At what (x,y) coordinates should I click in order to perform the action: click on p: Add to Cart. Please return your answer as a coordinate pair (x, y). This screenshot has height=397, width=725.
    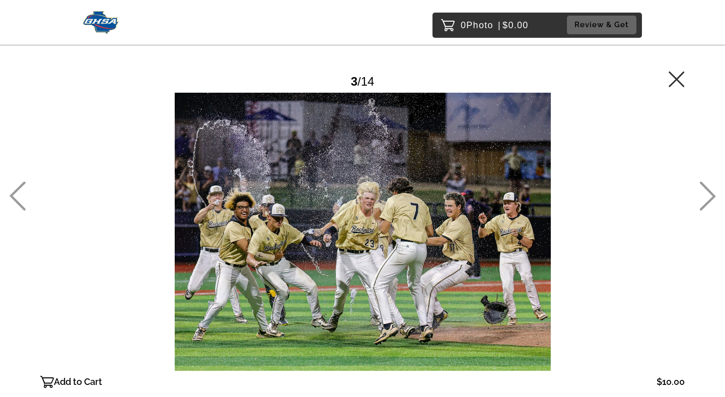
    Looking at the image, I should click on (78, 382).